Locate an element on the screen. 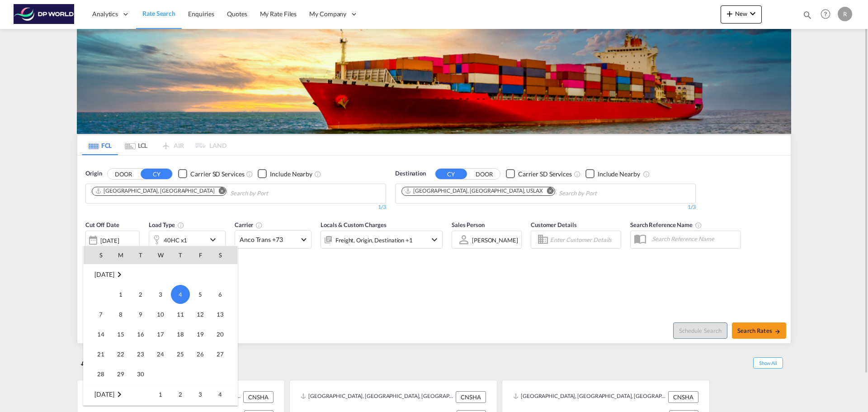  tr: Week 5 is located at coordinates (160, 374).